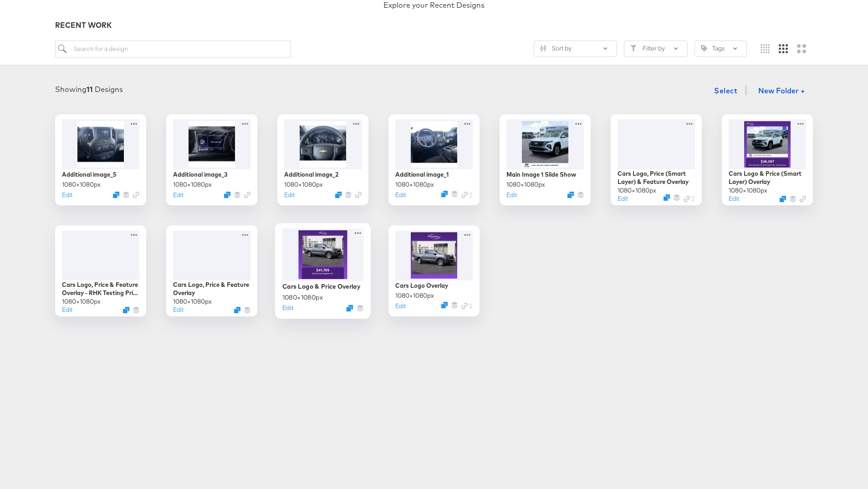 Image resolution: width=868 pixels, height=489 pixels. What do you see at coordinates (200, 174) in the screenshot?
I see `div: Additional image_3` at bounding box center [200, 174].